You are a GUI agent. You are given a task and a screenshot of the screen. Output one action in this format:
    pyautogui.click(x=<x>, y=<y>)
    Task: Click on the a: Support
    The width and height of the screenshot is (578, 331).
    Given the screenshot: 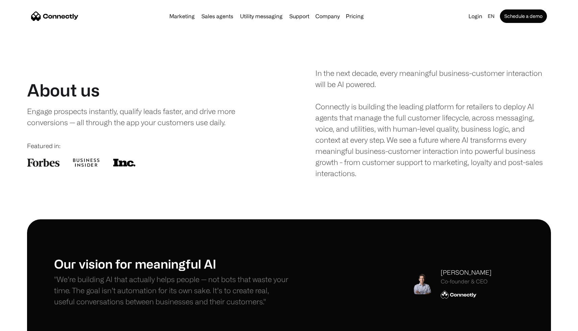 What is the action you would take?
    pyautogui.click(x=299, y=16)
    